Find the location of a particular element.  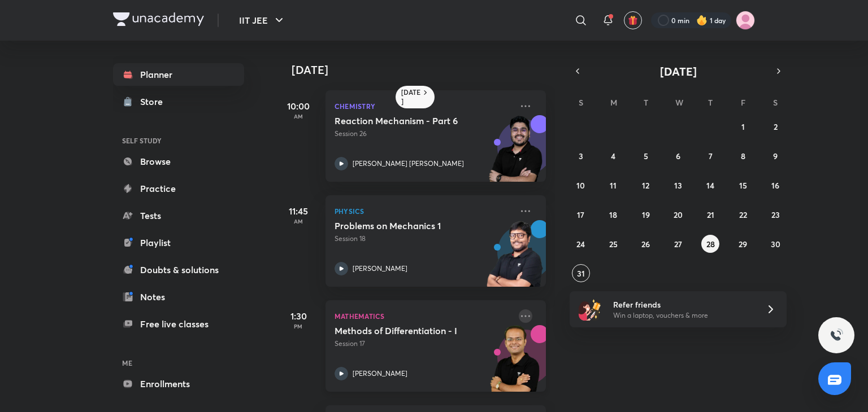

button: August 4, 2025 is located at coordinates (613, 156).